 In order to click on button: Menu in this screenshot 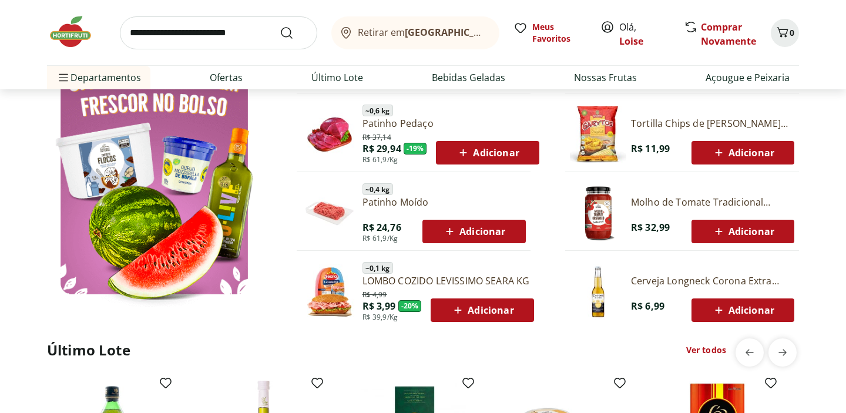, I will do `click(63, 78)`.